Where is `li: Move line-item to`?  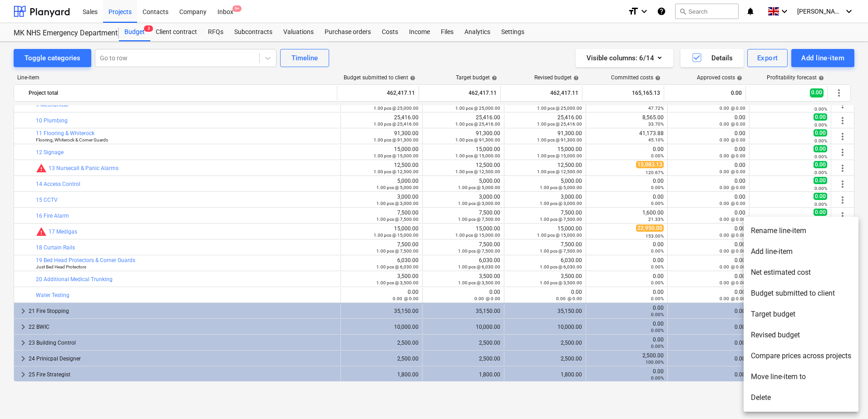
li: Move line-item to is located at coordinates (801, 377).